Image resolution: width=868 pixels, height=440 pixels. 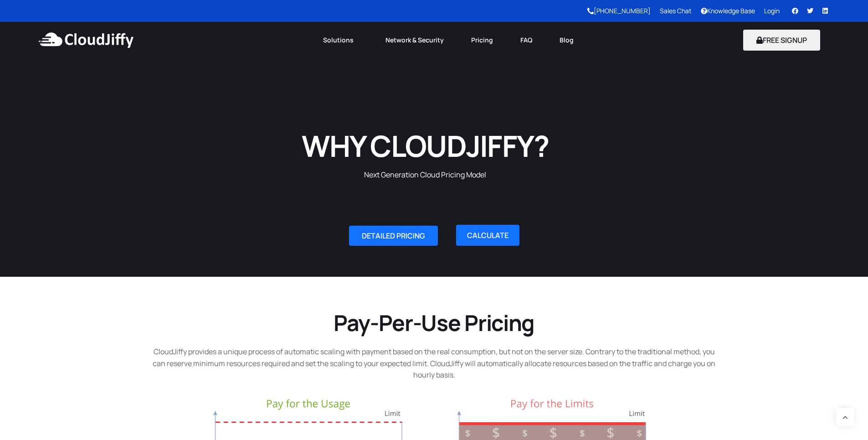 I want to click on p: CloudJiffy provides a unique process of automatic scaling with payment based on the real consumpt..., so click(x=434, y=363).